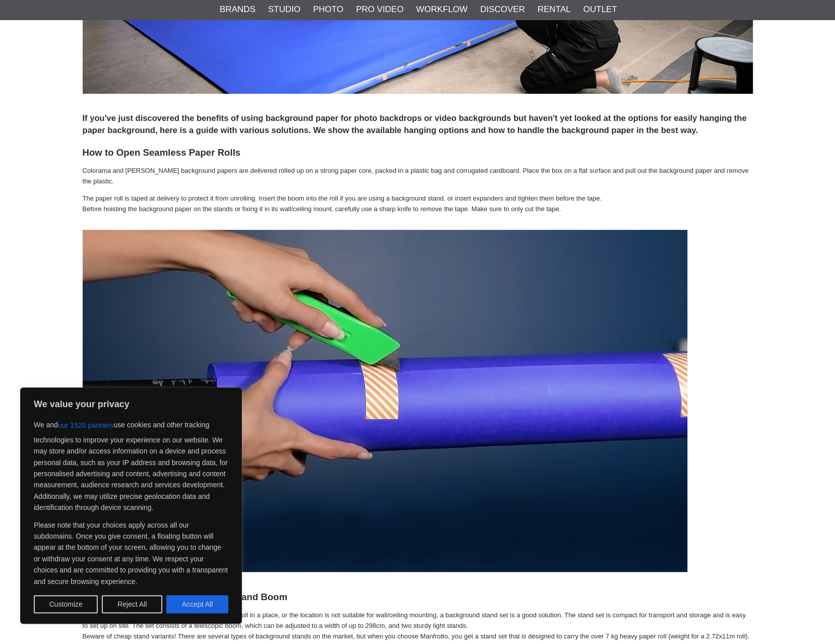 This screenshot has width=835, height=644. Describe the element at coordinates (131, 553) in the screenshot. I see `p: Please note that your choices apply across all our subdomains. Once you give consent, a floating ...` at that location.